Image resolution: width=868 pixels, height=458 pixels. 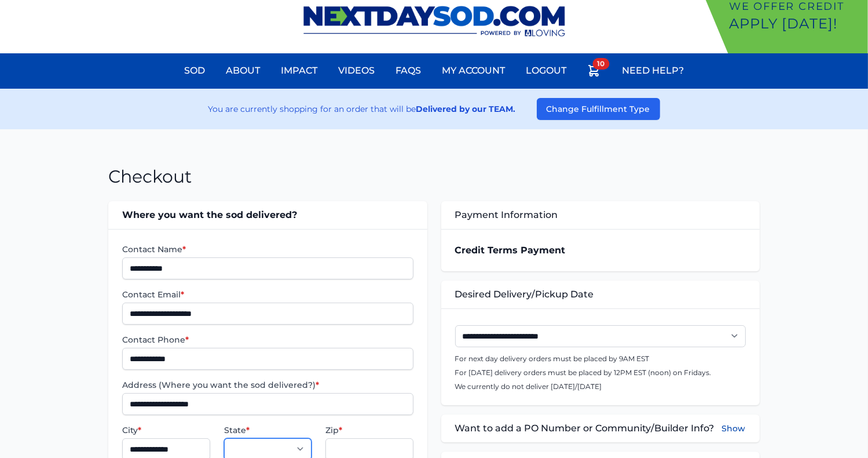 What do you see at coordinates (268, 339) in the screenshot?
I see `label: Contact Phone` at bounding box center [268, 339].